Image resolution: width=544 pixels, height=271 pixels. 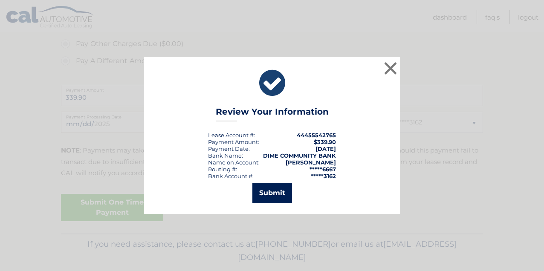 I want to click on span: Payment Date, so click(x=228, y=149).